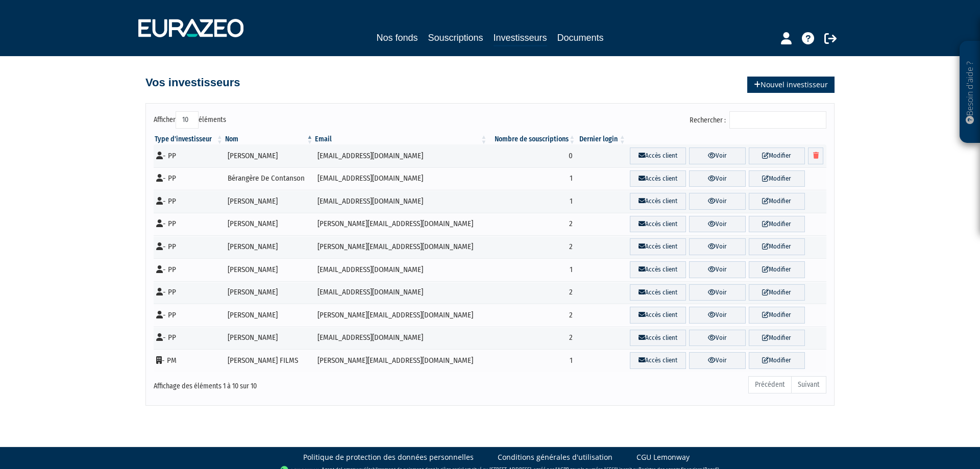 This screenshot has height=469, width=980. What do you see at coordinates (726, 139) in the screenshot?
I see `th: &nbsp;` at bounding box center [726, 139].